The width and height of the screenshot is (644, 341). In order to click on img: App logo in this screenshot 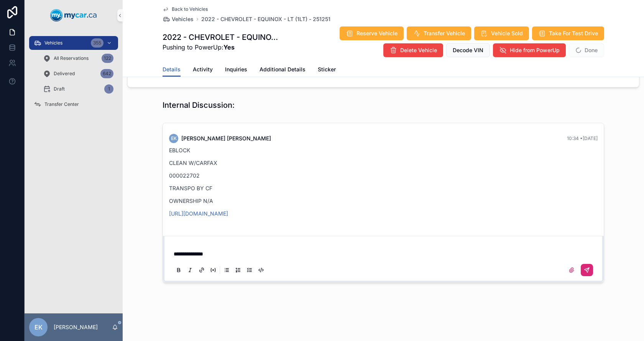, I will do `click(73, 15)`.